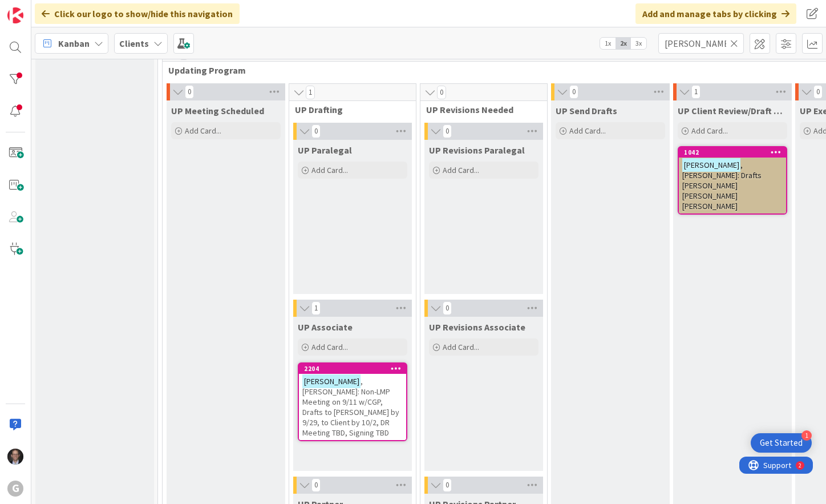 The image size is (826, 504). Describe the element at coordinates (639, 43) in the screenshot. I see `span: 3x` at that location.